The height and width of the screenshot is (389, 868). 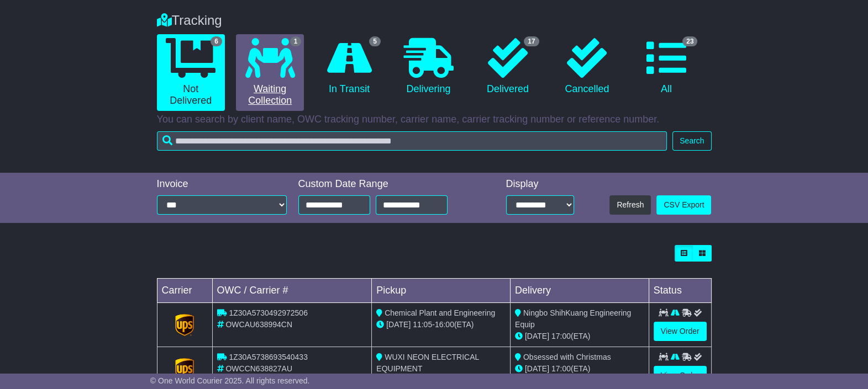 What do you see at coordinates (190, 72) in the screenshot?
I see `a: 6 Not Delivered` at bounding box center [190, 72].